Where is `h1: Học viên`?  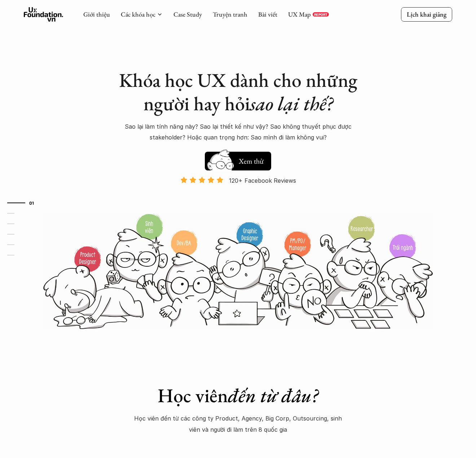 h1: Học viên is located at coordinates (238, 395).